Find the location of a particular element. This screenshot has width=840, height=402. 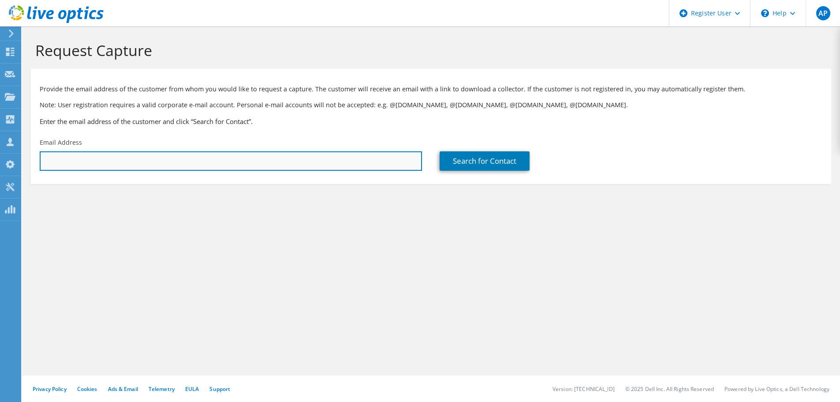

p: Provide the email address of the customer from whom you would like to request a capture. The cust... is located at coordinates (431, 89).